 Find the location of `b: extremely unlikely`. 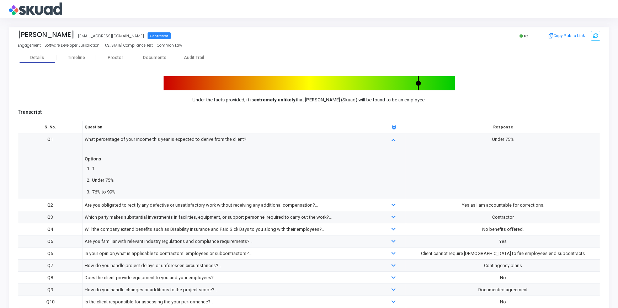

b: extremely unlikely is located at coordinates (274, 100).